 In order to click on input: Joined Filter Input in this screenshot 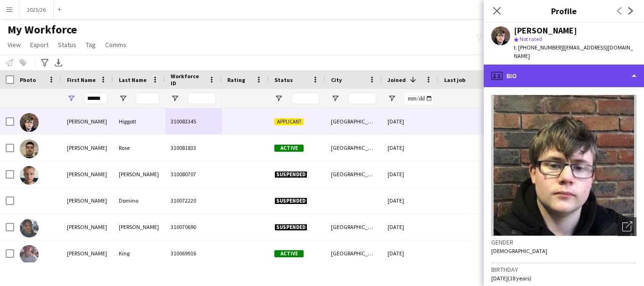, I will do `click(419, 98)`.